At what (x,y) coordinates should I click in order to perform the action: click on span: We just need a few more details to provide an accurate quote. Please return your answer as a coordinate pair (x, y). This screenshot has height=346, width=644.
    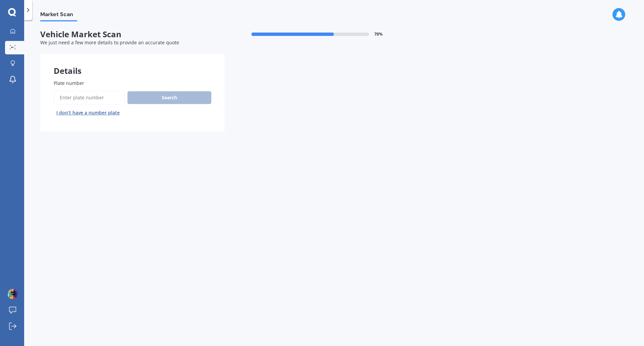
    Looking at the image, I should click on (110, 42).